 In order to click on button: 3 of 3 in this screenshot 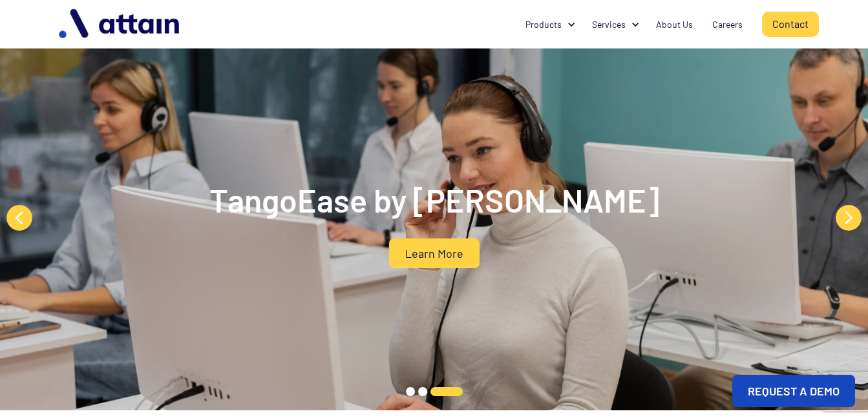, I will do `click(446, 391)`.